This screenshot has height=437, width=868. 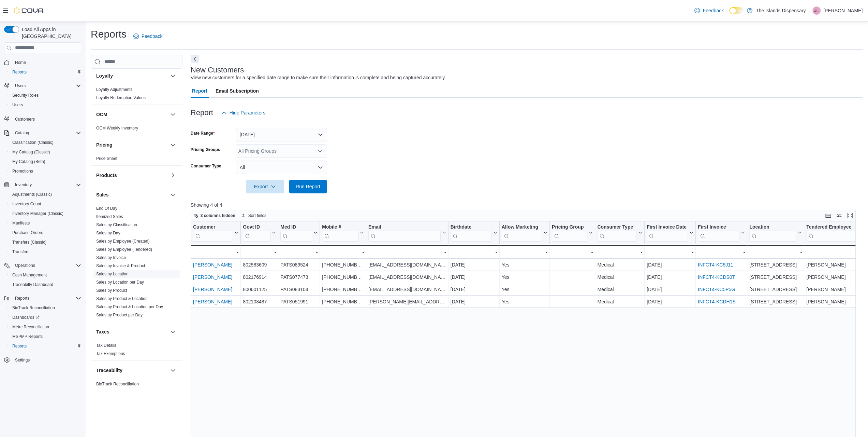 I want to click on button: Open list of options, so click(x=321, y=151).